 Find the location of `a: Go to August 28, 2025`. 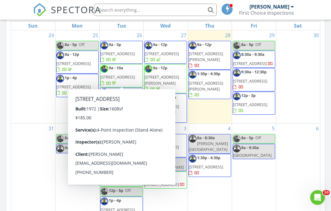

a: Go to August 28, 2025 is located at coordinates (228, 35).